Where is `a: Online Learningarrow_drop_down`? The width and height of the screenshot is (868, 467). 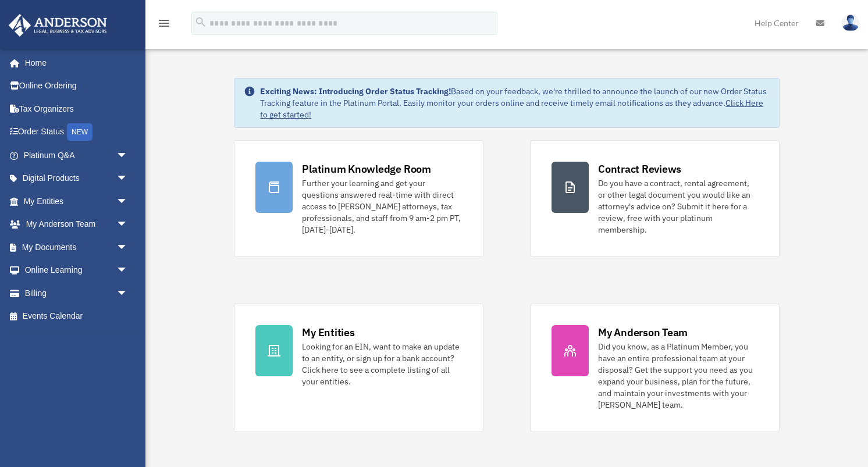 a: Online Learningarrow_drop_down is located at coordinates (77, 270).